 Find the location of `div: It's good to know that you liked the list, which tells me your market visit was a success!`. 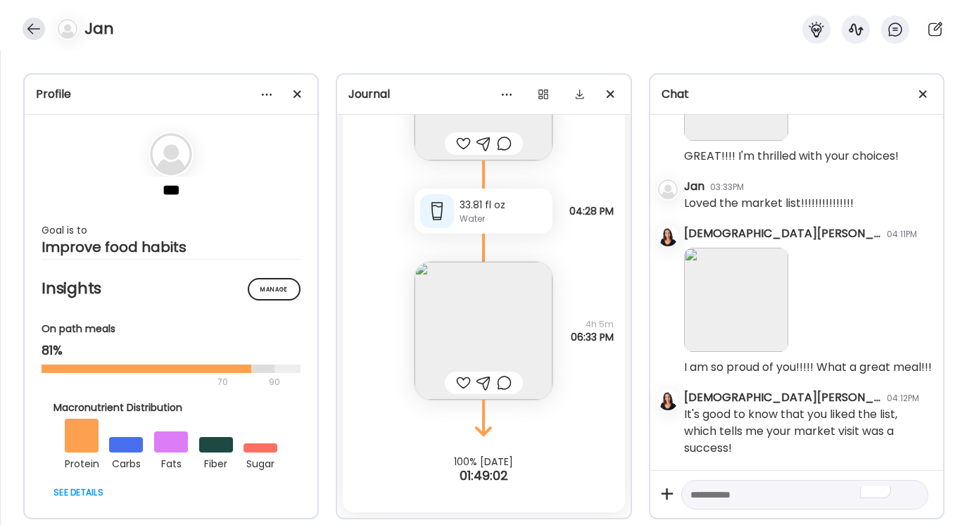

div: It's good to know that you liked the list, which tells me your market visit was a success! is located at coordinates (808, 431).